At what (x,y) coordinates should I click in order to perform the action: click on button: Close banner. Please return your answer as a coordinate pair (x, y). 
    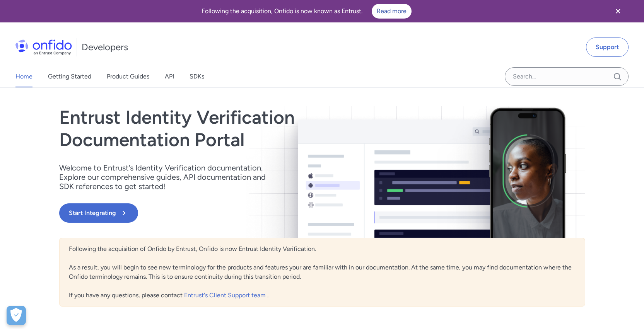
    Looking at the image, I should click on (619, 11).